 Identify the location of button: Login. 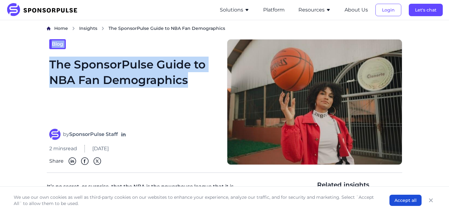
(388, 10).